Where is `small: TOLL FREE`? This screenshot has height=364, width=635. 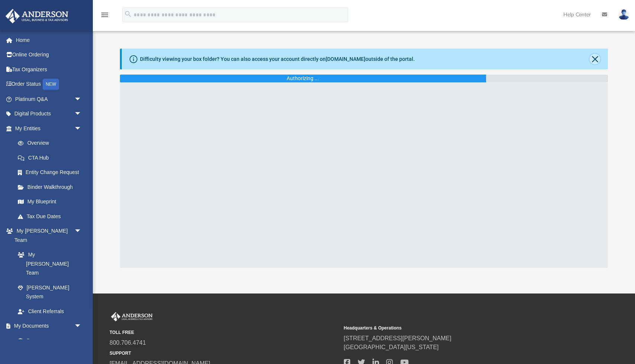
small: TOLL FREE is located at coordinates (224, 333).